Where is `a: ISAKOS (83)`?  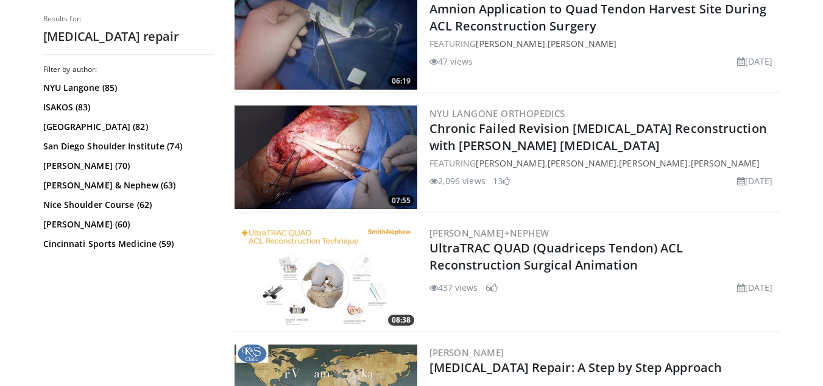
a: ISAKOS (83) is located at coordinates (127, 107).